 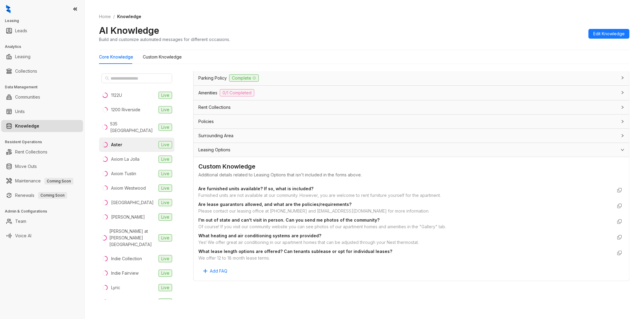 What do you see at coordinates (129, 16) in the screenshot?
I see `span: Knowledge` at bounding box center [129, 16].